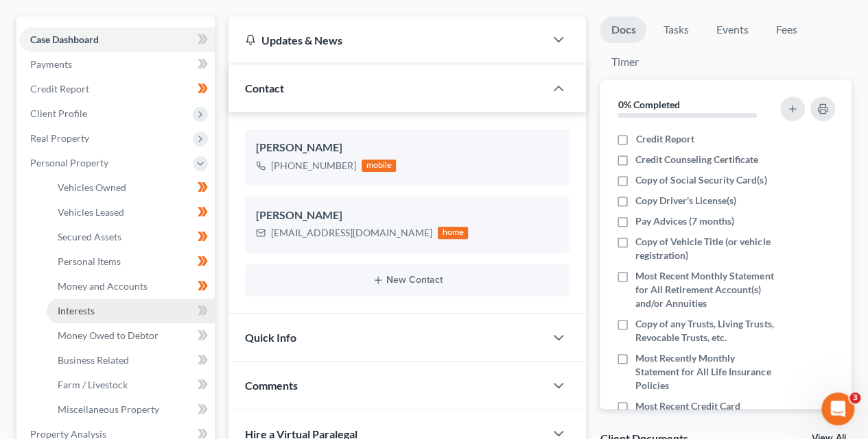  What do you see at coordinates (131, 262) in the screenshot?
I see `a: Personal Items` at bounding box center [131, 262].